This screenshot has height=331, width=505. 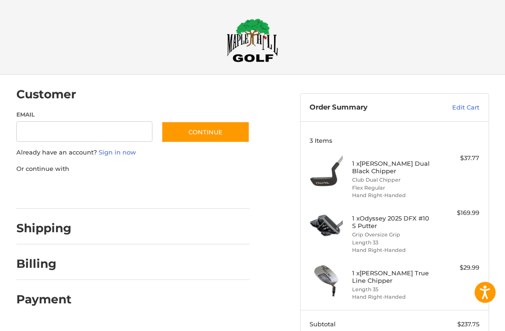 What do you see at coordinates (117, 152) in the screenshot?
I see `a: Sign in now` at bounding box center [117, 152].